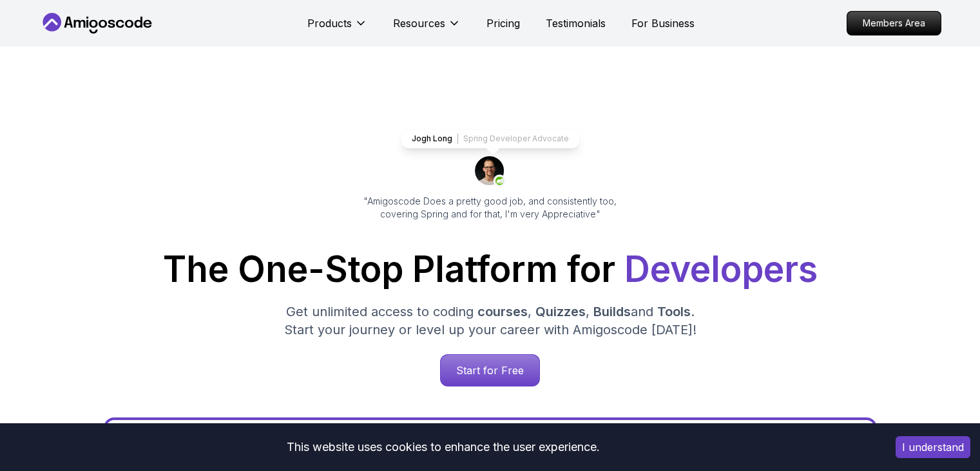 The height and width of the screenshot is (471, 980). Describe the element at coordinates (560, 312) in the screenshot. I see `span: Quizzes` at that location.